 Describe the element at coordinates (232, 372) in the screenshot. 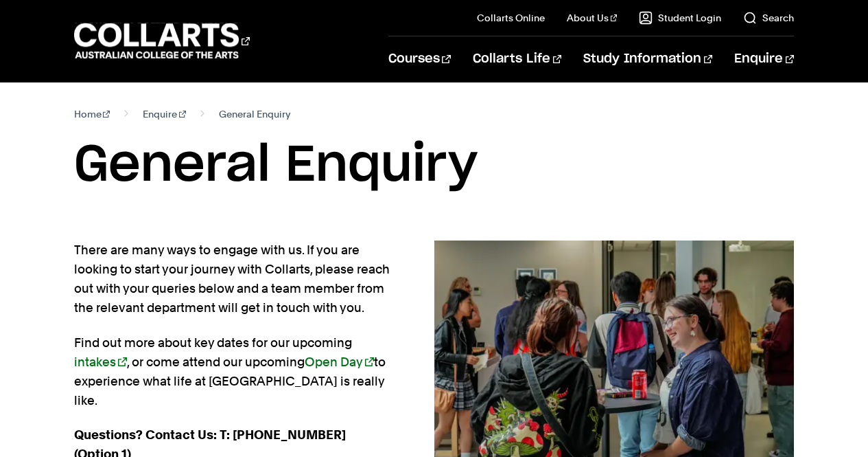

I see `p: Find out more about key dates for our upcoming , or come attend our upcoming to experience what l...` at that location.